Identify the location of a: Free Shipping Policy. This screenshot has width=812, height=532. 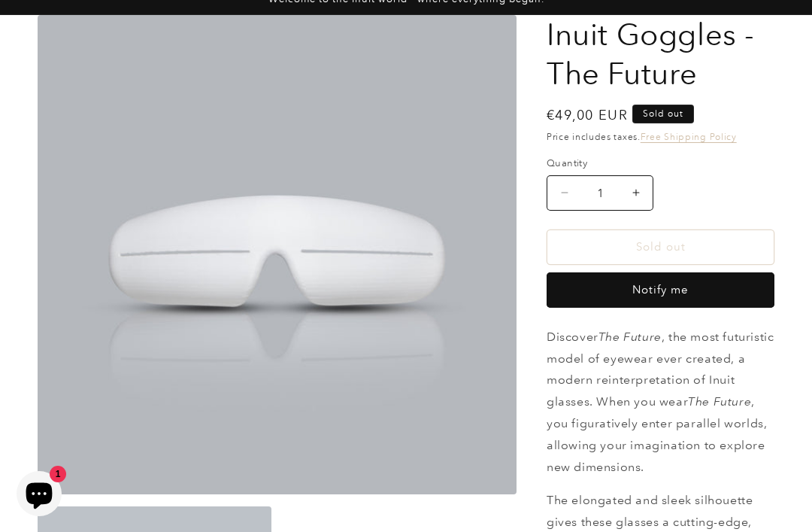
(689, 136).